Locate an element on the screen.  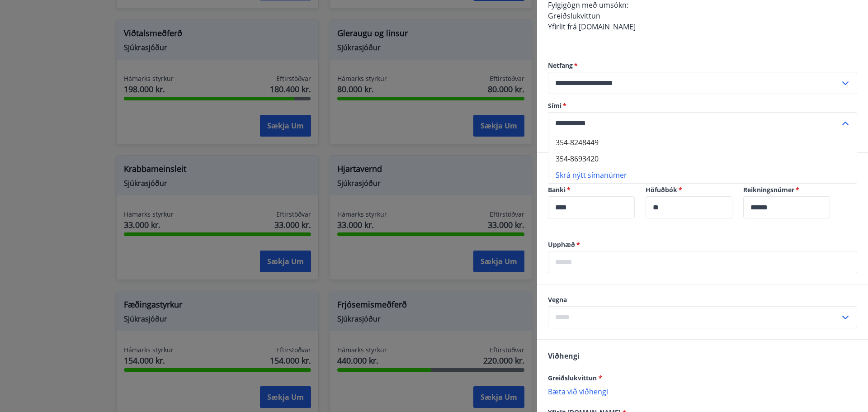
label: Banki is located at coordinates (591, 190).